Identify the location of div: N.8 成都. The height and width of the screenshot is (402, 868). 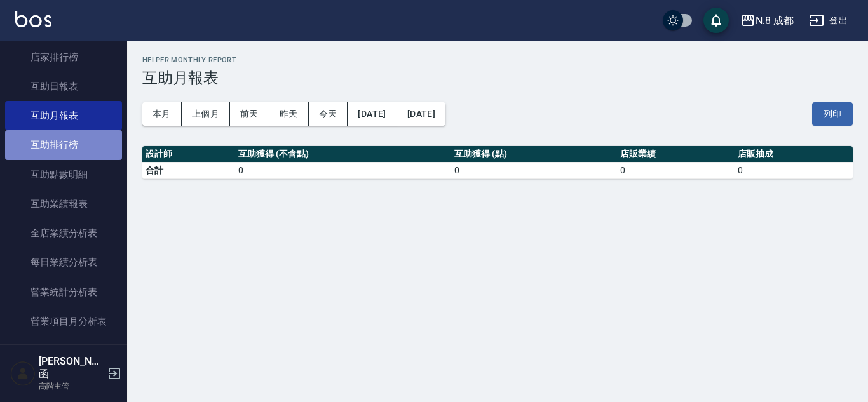
(775, 20).